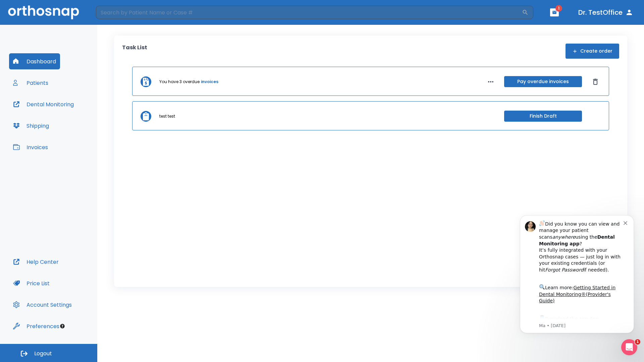 This screenshot has height=362, width=644. What do you see at coordinates (31, 147) in the screenshot?
I see `button: Invoices` at bounding box center [31, 147].